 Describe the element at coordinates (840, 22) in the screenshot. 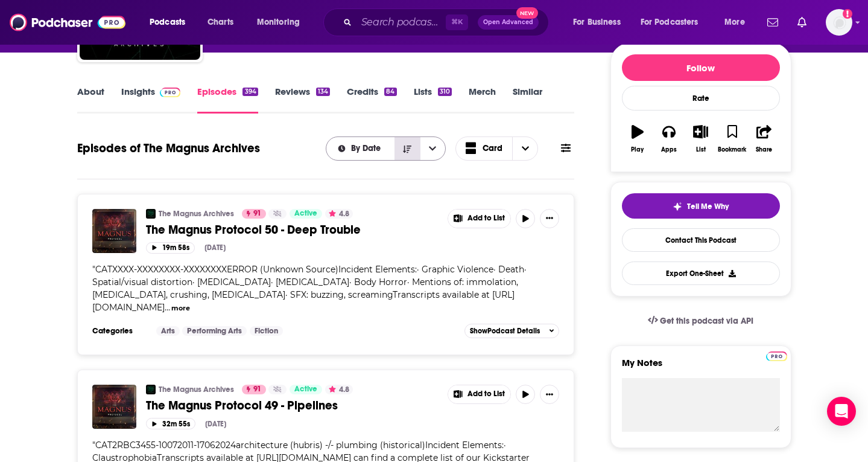

I see `span: Logged in as marymilad` at that location.